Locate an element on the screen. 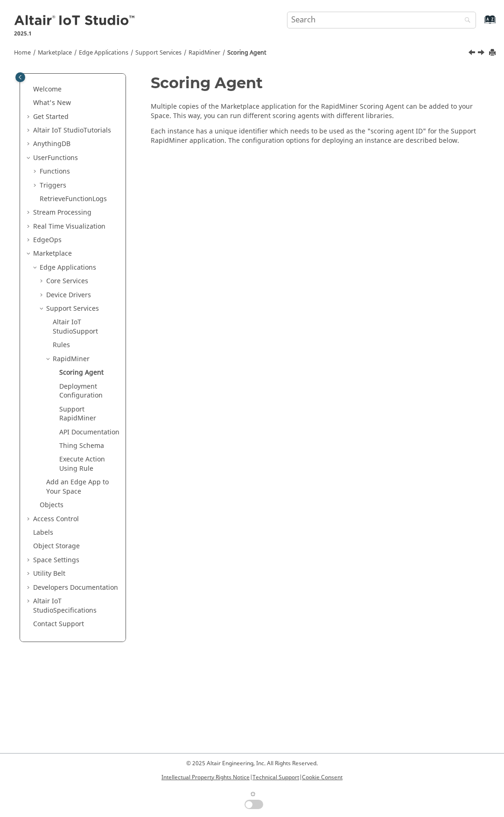  a: RetrieveFunctionLogs is located at coordinates (73, 199).